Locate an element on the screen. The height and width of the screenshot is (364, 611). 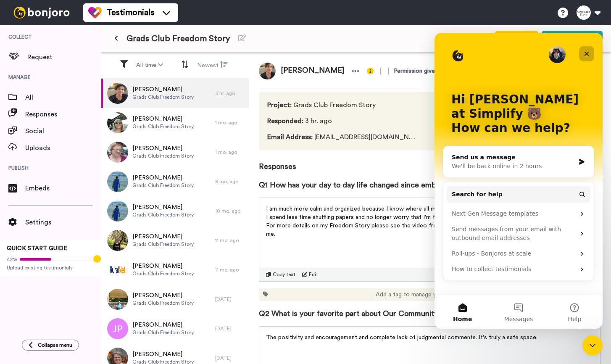
button: Help is located at coordinates (140, 279).